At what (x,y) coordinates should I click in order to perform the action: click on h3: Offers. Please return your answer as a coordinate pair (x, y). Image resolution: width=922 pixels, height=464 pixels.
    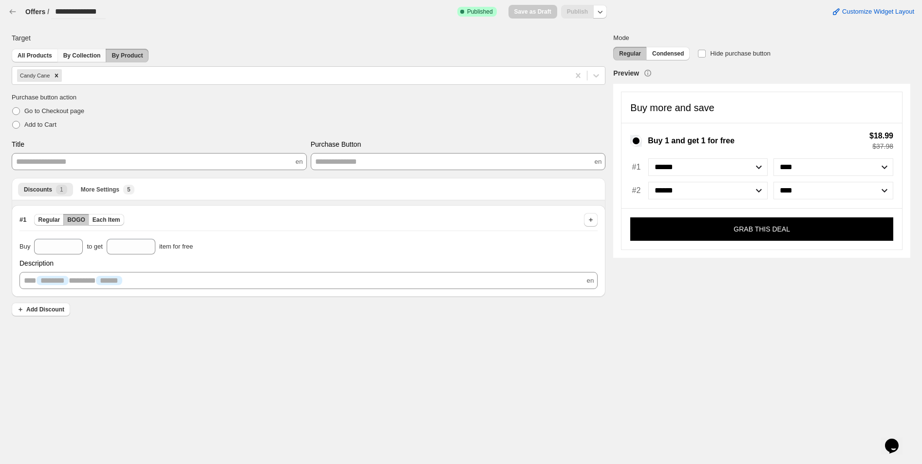
    Looking at the image, I should click on (35, 12).